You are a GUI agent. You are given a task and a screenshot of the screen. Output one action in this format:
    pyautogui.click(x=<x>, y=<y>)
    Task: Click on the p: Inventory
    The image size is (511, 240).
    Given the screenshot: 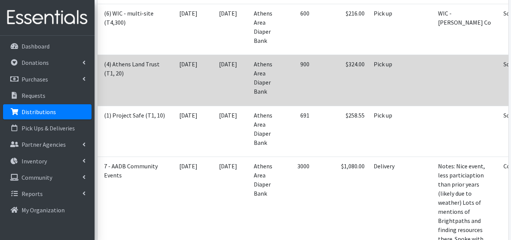 What is the action you would take?
    pyautogui.click(x=34, y=161)
    